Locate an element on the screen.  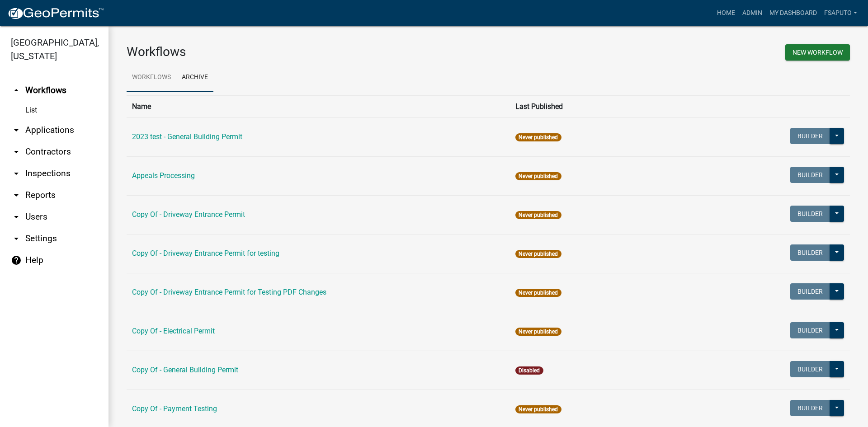
a: Workflows is located at coordinates (151, 78).